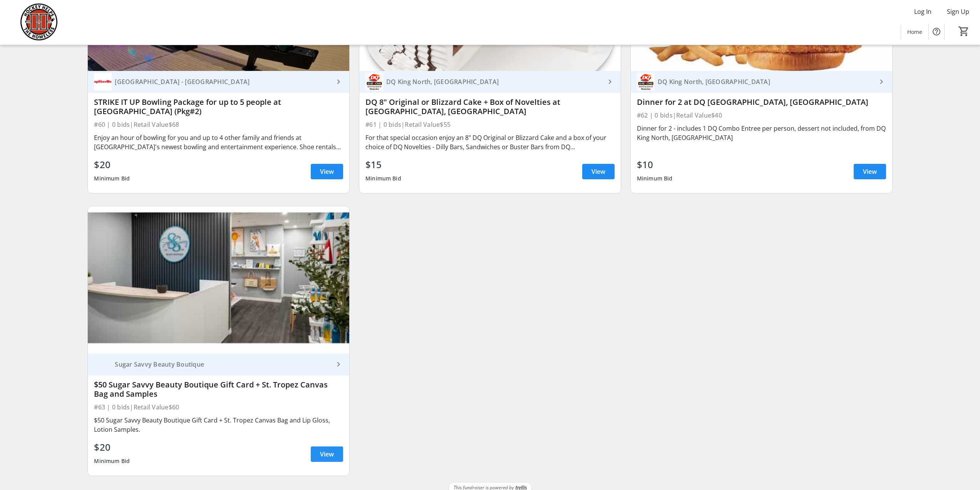 The image size is (980, 490). Describe the element at coordinates (762, 133) in the screenshot. I see `div: Dinner for 2 - includes 1 DQ Combo Entree per person, dessert not included, from DQ King North, [...` at that location.